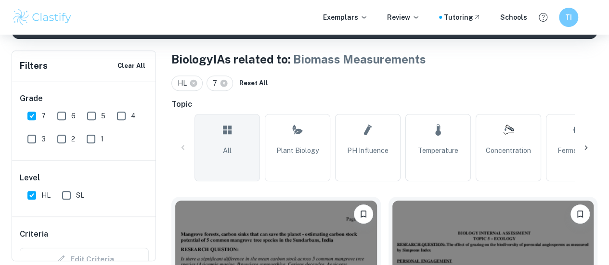  I want to click on a: Clastify logo, so click(42, 17).